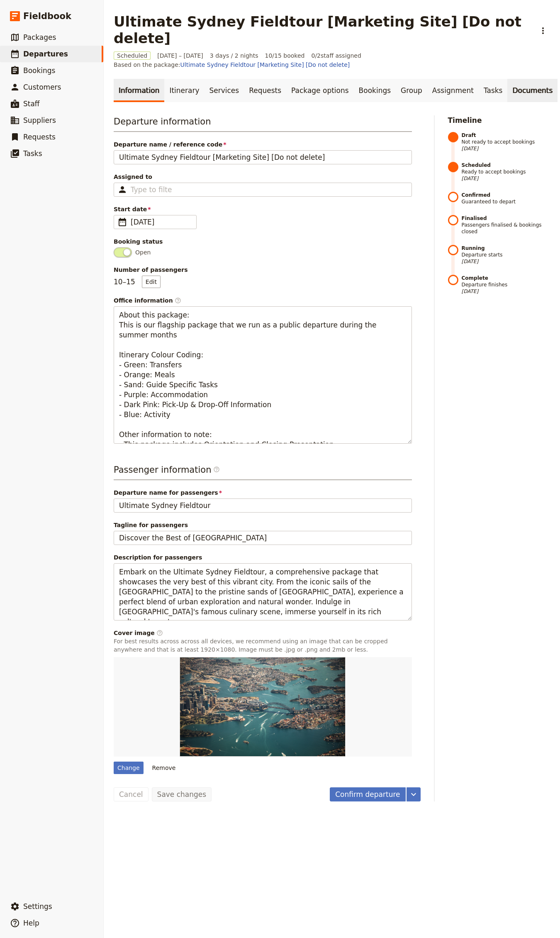 This screenshot has width=560, height=938. I want to click on strong: Complete, so click(505, 278).